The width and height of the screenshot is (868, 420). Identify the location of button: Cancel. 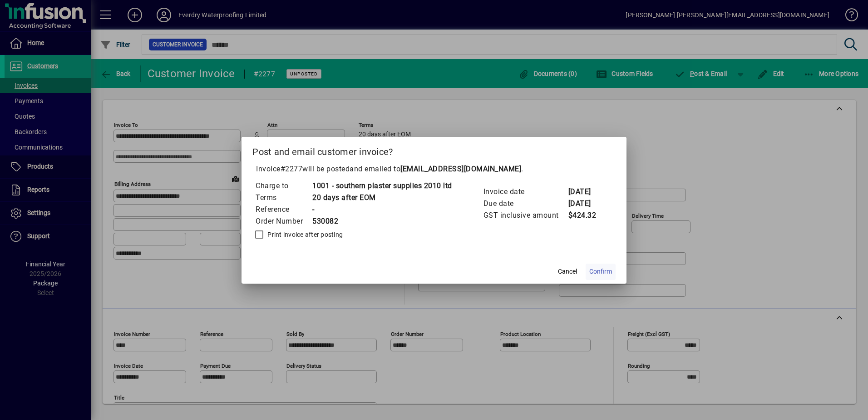
(568, 272).